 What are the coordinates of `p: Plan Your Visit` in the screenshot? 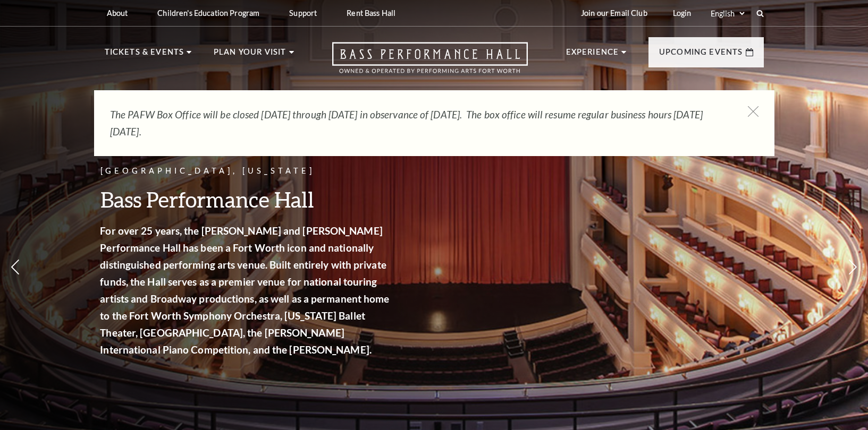 It's located at (250, 55).